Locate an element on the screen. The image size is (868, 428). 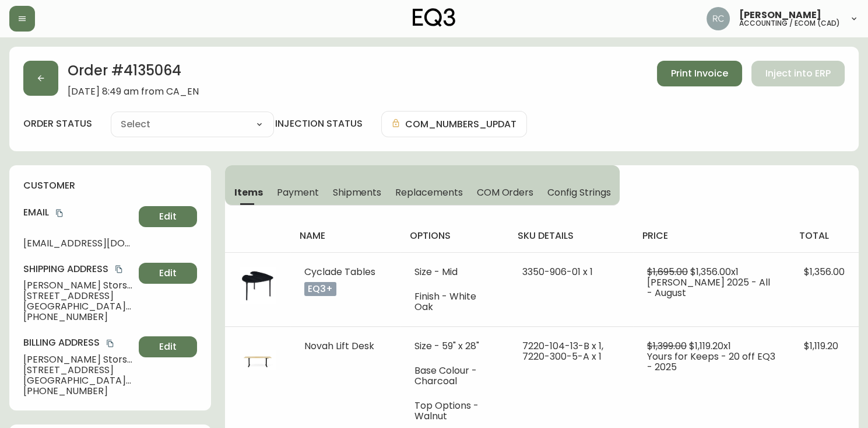
h2: Order # 4135064 is located at coordinates (133, 73).